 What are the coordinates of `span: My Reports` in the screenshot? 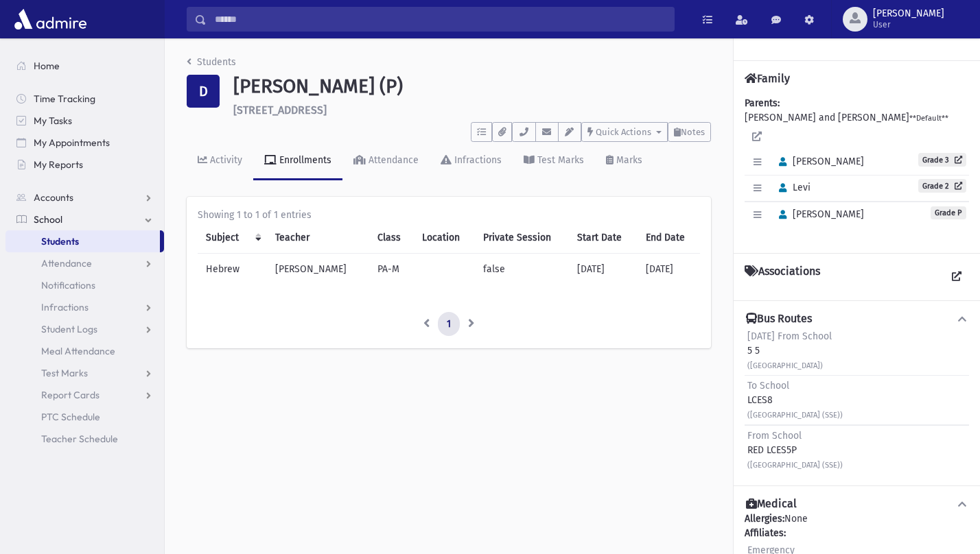 It's located at (59, 165).